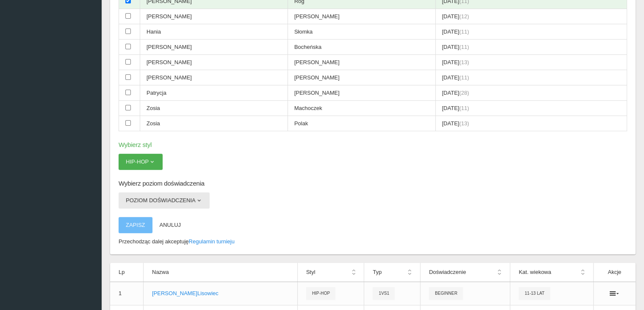 The height and width of the screenshot is (310, 644). Describe the element at coordinates (361, 108) in the screenshot. I see `td: Machoczek` at that location.